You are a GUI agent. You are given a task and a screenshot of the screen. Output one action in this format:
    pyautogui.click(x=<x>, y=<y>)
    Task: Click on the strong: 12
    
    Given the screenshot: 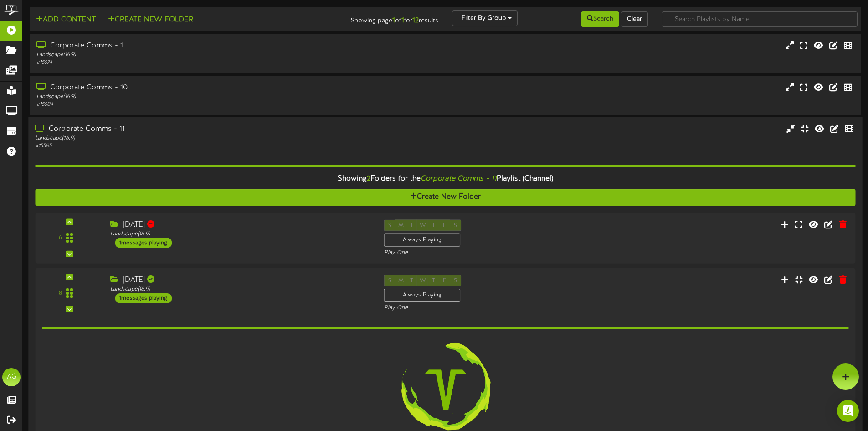 What is the action you would take?
    pyautogui.click(x=416, y=21)
    